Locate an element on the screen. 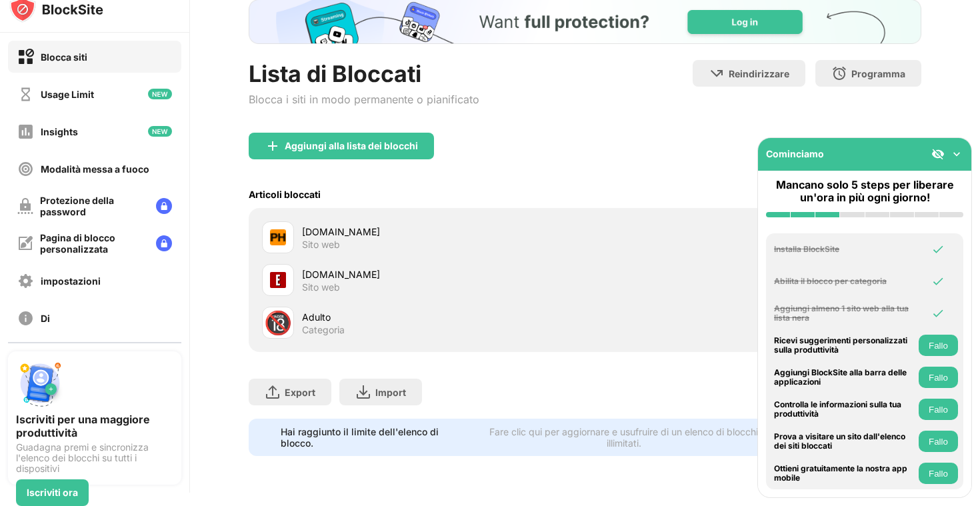 The image size is (980, 506). div: Abilita il blocco per categoria is located at coordinates (845, 281).